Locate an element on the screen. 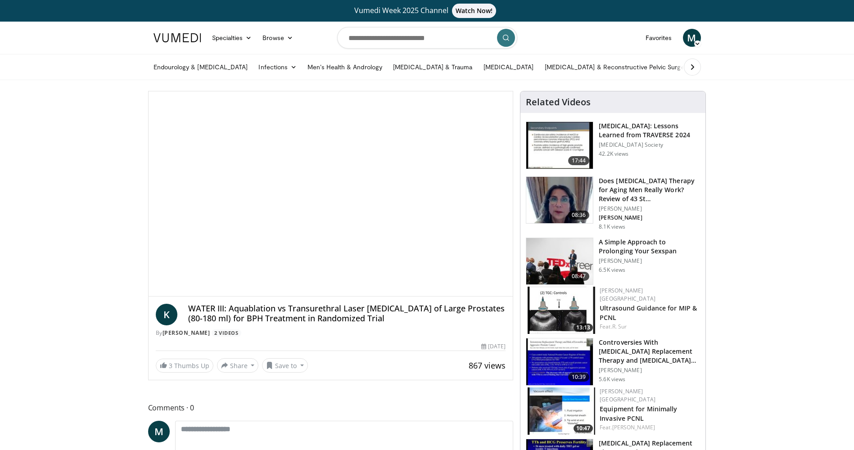 Image resolution: width=854 pixels, height=450 pixels. span: 13:13 is located at coordinates (583, 328).